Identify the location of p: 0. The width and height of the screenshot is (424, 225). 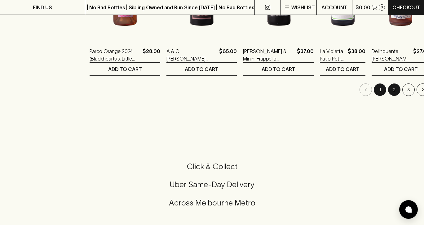
(382, 7).